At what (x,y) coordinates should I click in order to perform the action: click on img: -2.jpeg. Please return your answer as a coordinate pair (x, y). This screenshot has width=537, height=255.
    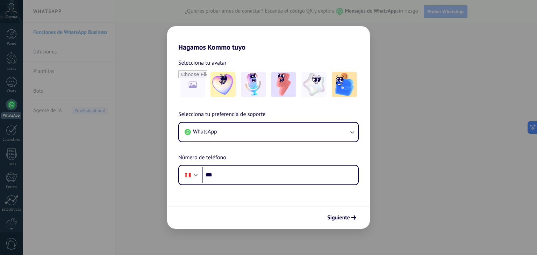
    Looking at the image, I should click on (253, 85).